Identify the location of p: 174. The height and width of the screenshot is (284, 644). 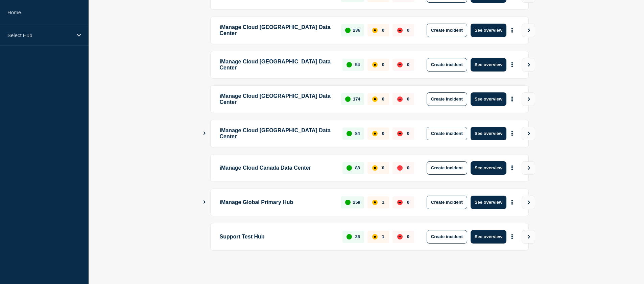
(357, 99).